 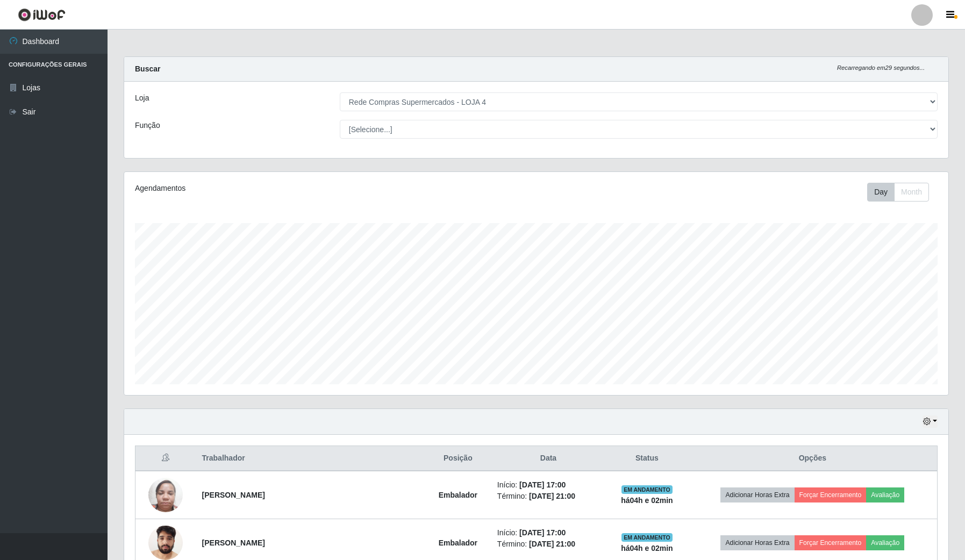 What do you see at coordinates (881, 192) in the screenshot?
I see `button: Day` at bounding box center [881, 192].